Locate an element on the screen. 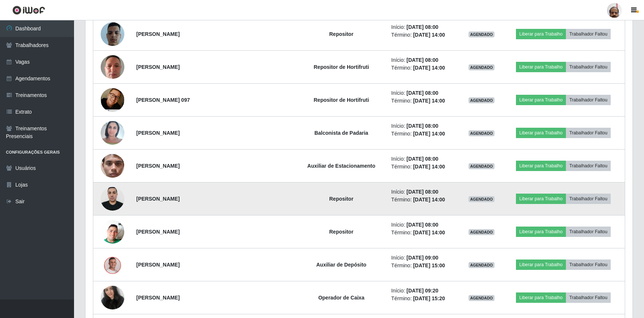  img: 1705690307767.jpeg is located at coordinates (113, 132).